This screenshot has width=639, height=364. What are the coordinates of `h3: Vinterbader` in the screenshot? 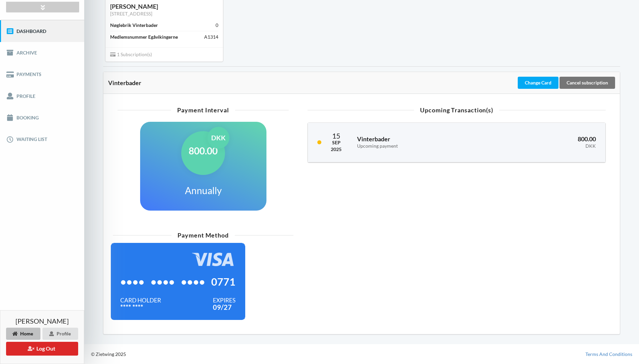 It's located at (420, 142).